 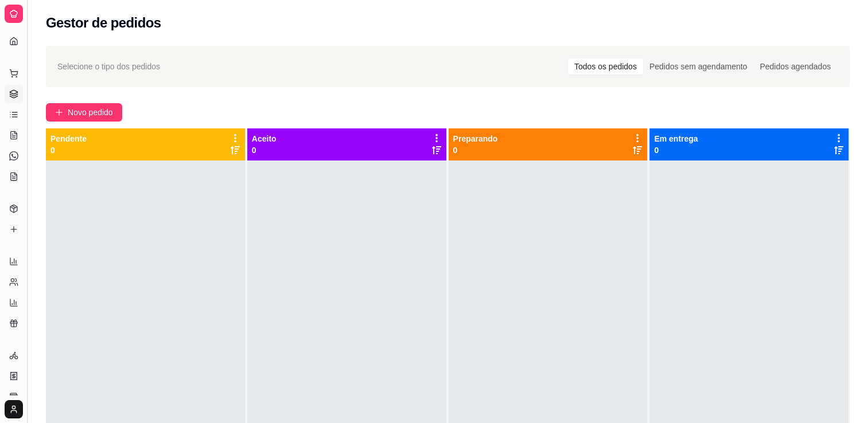 What do you see at coordinates (264, 139) in the screenshot?
I see `p: Aceito` at bounding box center [264, 139].